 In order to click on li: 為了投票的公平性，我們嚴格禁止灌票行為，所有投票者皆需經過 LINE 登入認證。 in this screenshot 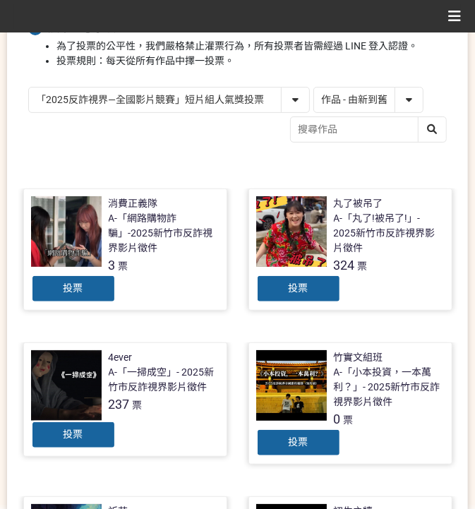, I will do `click(251, 46)`.